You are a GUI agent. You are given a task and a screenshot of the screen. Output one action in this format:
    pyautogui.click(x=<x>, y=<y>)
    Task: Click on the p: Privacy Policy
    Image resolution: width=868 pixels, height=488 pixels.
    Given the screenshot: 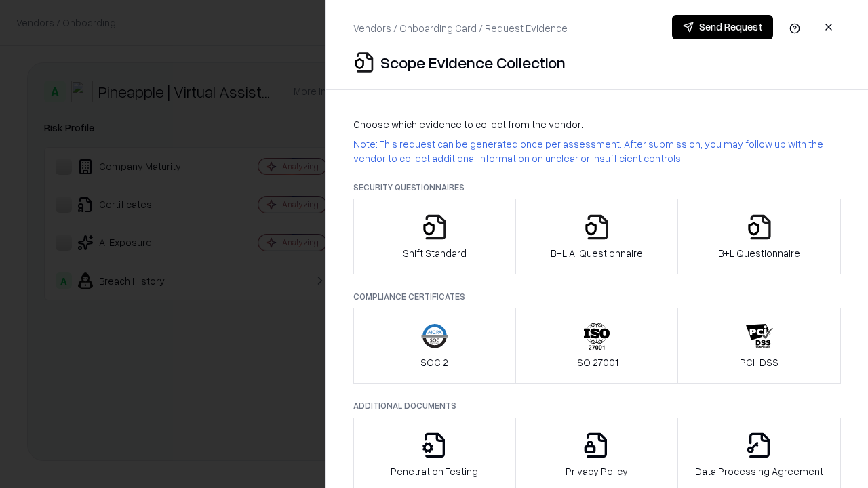 What is the action you would take?
    pyautogui.click(x=597, y=471)
    